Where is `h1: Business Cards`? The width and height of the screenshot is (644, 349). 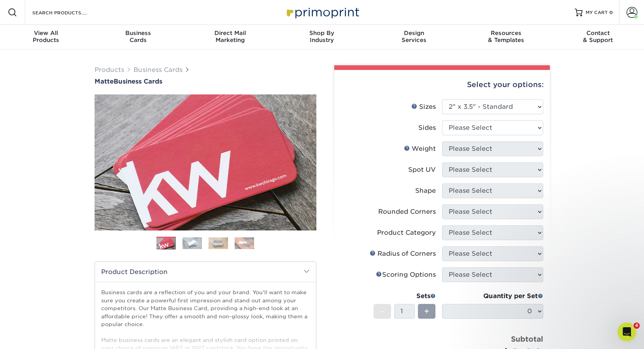 h1: Business Cards is located at coordinates (205, 81).